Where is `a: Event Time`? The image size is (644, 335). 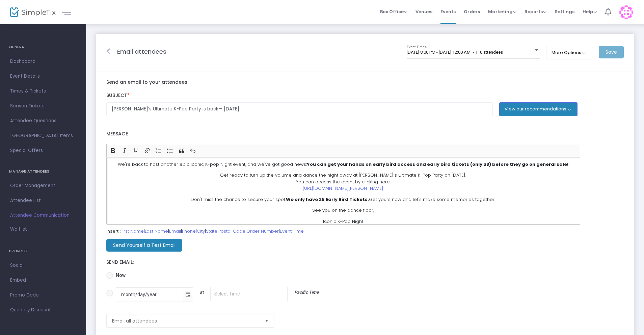 a: Event Time is located at coordinates (292, 231).